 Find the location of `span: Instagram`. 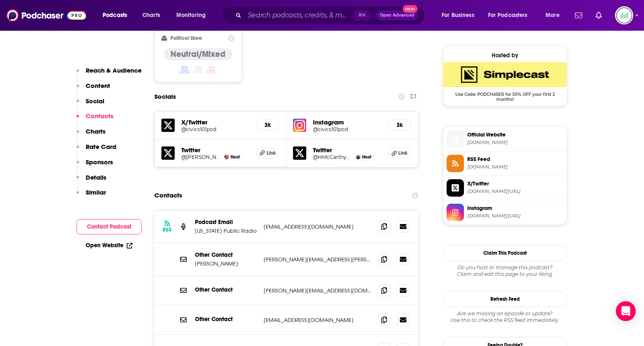

span: Instagram is located at coordinates (516, 208).